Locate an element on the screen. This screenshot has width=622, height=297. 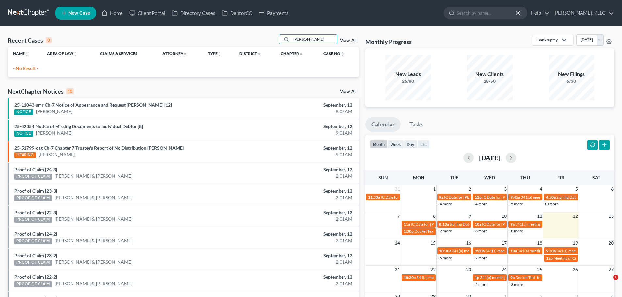
a: Proof of Claim [22-3] is located at coordinates (36, 212).